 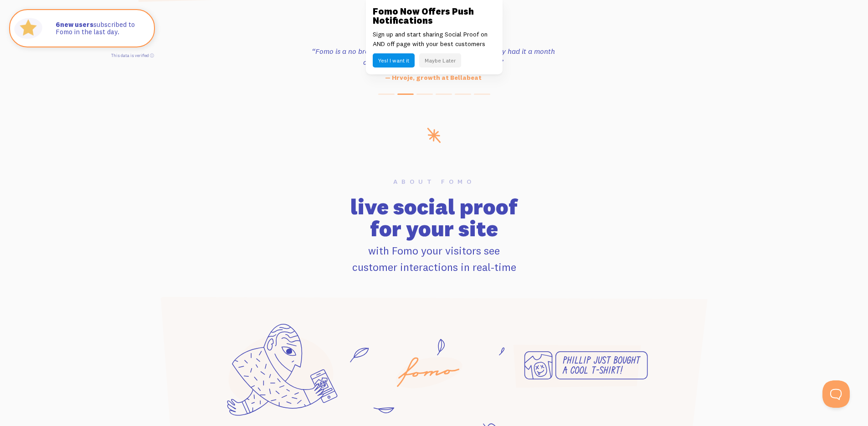 What do you see at coordinates (58, 24) in the screenshot?
I see `span: 6` at bounding box center [58, 24].